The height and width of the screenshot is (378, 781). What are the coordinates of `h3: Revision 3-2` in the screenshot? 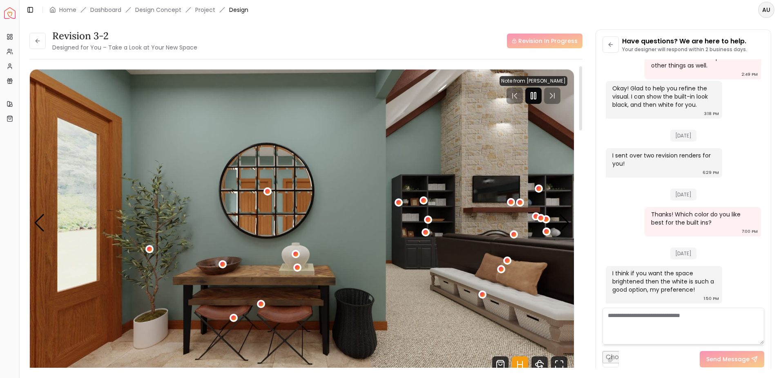 It's located at (125, 36).